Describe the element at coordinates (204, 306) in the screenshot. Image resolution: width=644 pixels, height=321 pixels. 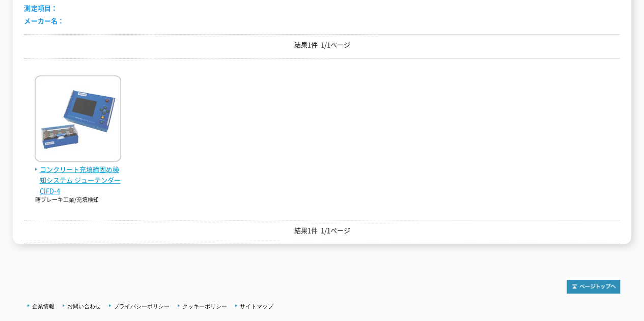
I see `a: クッキーポリシー` at that location.